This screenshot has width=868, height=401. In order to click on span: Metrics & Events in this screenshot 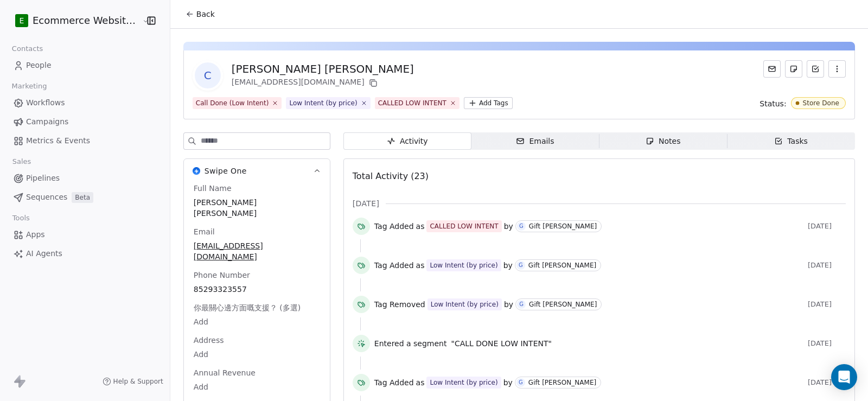, I will do `click(58, 141)`.